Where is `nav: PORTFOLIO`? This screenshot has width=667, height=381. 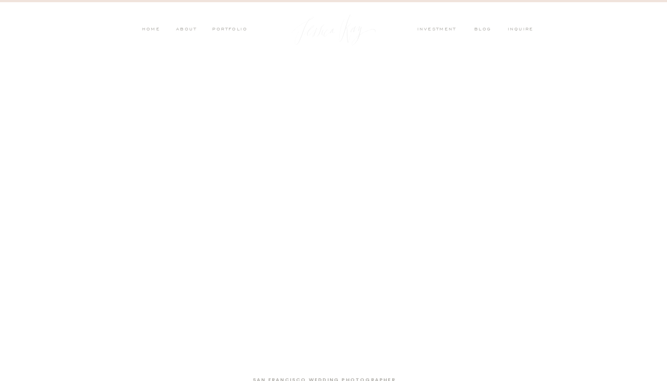 nav: PORTFOLIO is located at coordinates (229, 30).